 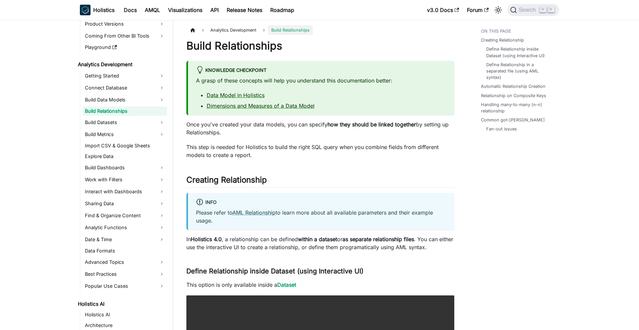 What do you see at coordinates (125, 204) in the screenshot?
I see `a: Sharing Data` at bounding box center [125, 204].